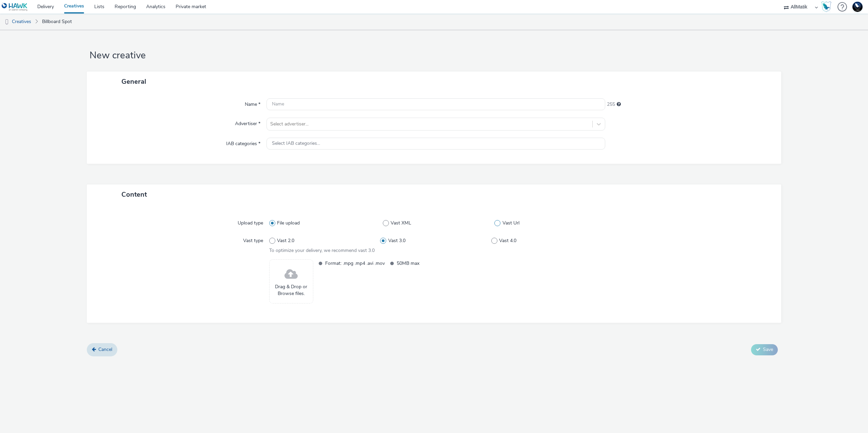 This screenshot has height=433, width=868. Describe the element at coordinates (436, 104) in the screenshot. I see `input: Name` at that location.